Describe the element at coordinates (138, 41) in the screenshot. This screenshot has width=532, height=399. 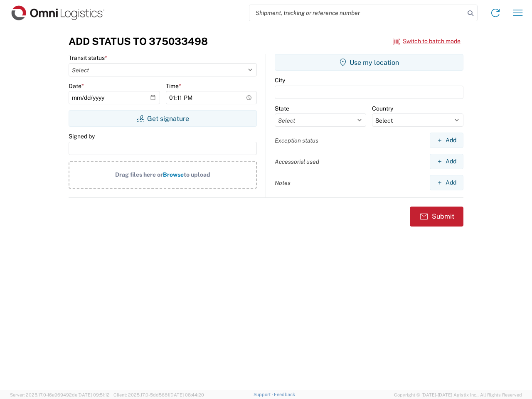
I see `h3: Add Status to 375033498` at that location.